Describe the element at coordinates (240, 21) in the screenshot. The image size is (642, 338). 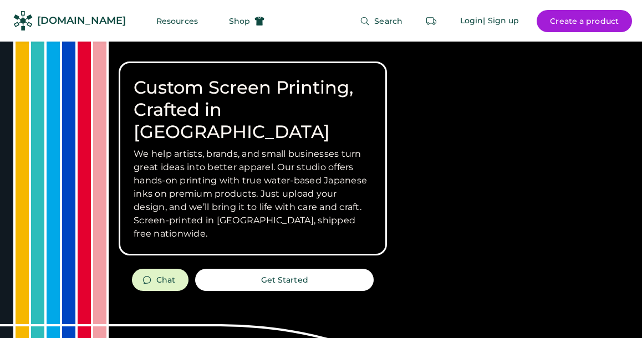
I see `span: Shop` at that location.